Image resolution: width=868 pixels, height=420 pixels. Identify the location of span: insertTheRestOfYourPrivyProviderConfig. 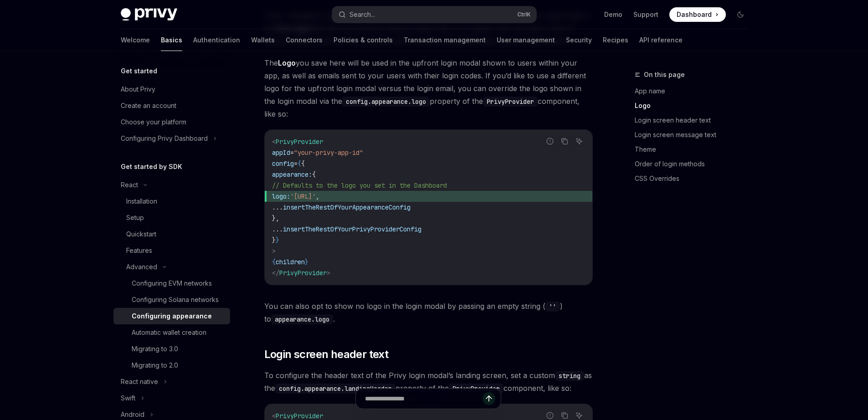
(352, 229).